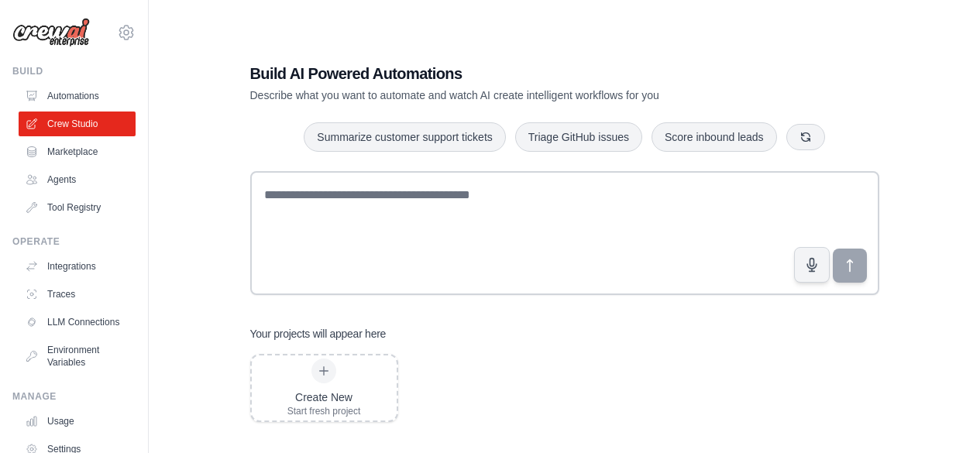 This screenshot has width=980, height=453. I want to click on a: Marketplace, so click(77, 152).